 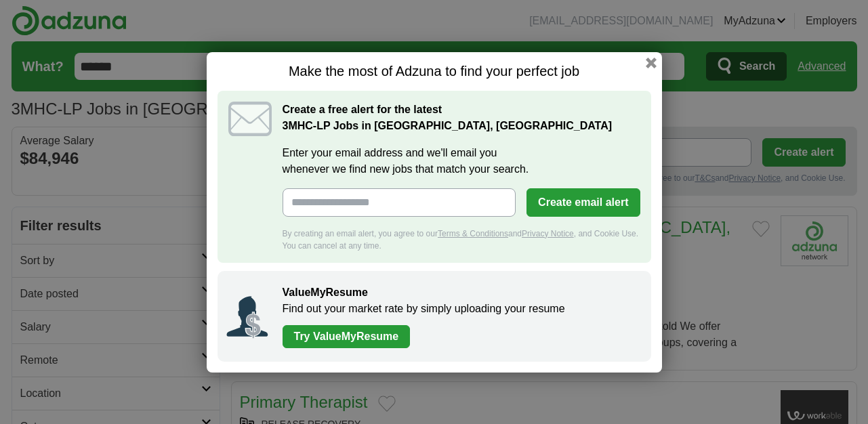 I want to click on h2: Create a free alert for the latest, so click(x=461, y=118).